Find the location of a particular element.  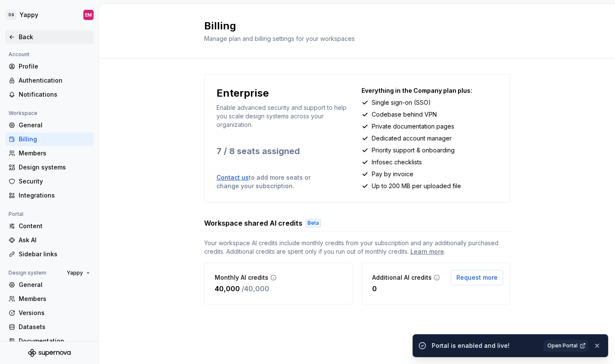

div: Security is located at coordinates (55, 182).